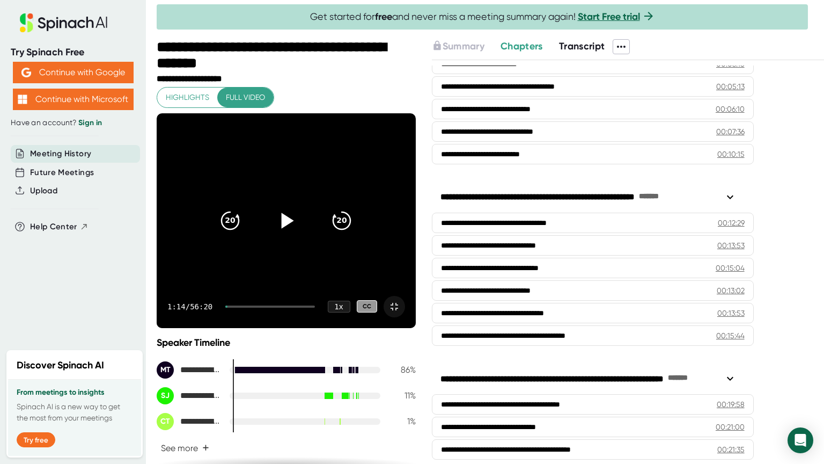 This screenshot has width=824, height=464. I want to click on button: Continue with Microsoft, so click(73, 99).